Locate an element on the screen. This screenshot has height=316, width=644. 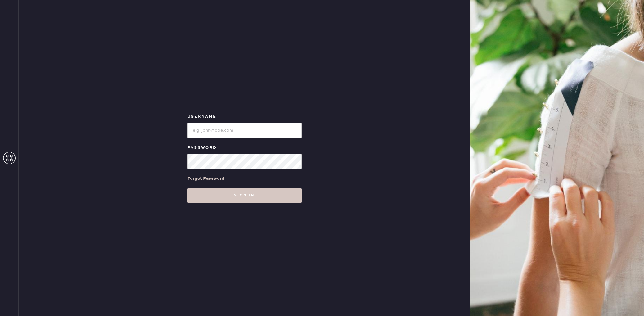
input: e.g. john@doe.com is located at coordinates (245, 130).